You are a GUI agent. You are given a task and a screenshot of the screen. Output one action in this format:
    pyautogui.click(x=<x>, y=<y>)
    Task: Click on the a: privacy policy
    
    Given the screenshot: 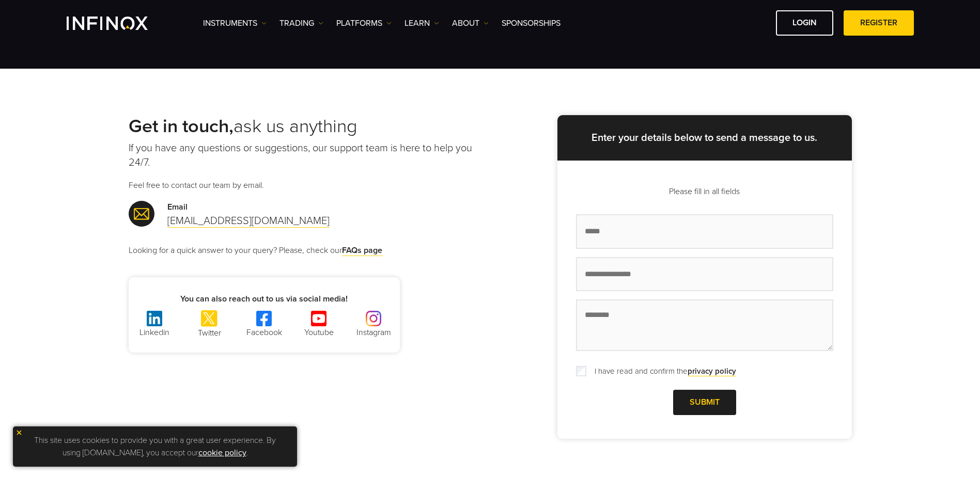 What is the action you would take?
    pyautogui.click(x=712, y=371)
    